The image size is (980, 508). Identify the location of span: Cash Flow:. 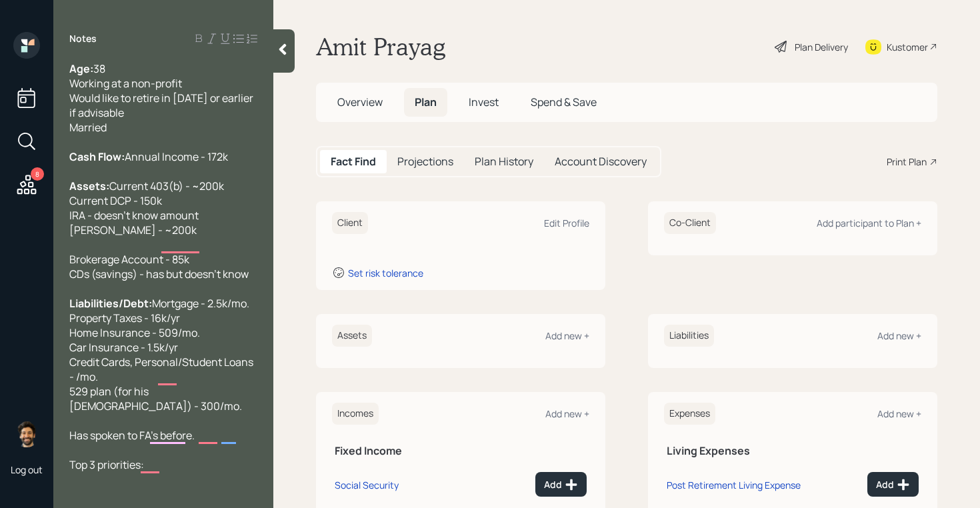
(97, 157).